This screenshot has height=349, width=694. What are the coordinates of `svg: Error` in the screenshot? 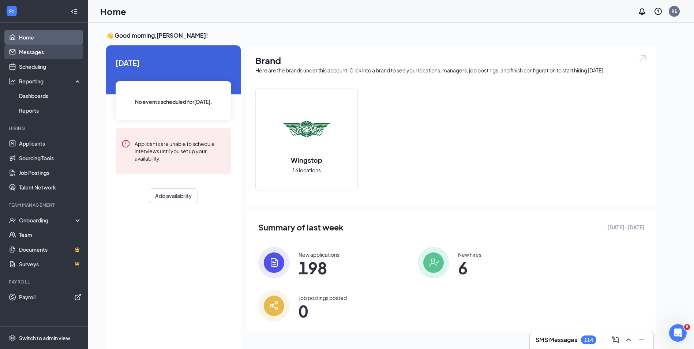 It's located at (126, 144).